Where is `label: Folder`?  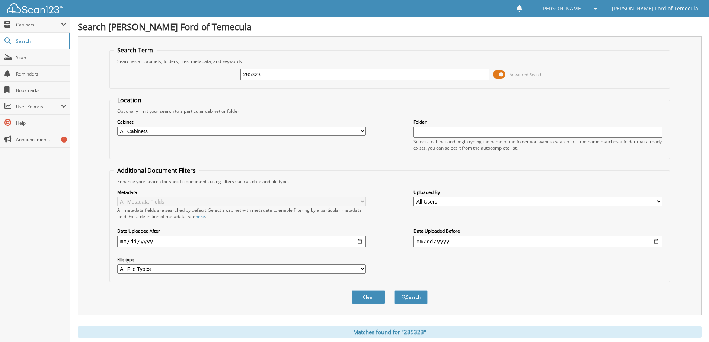 label: Folder is located at coordinates (538, 122).